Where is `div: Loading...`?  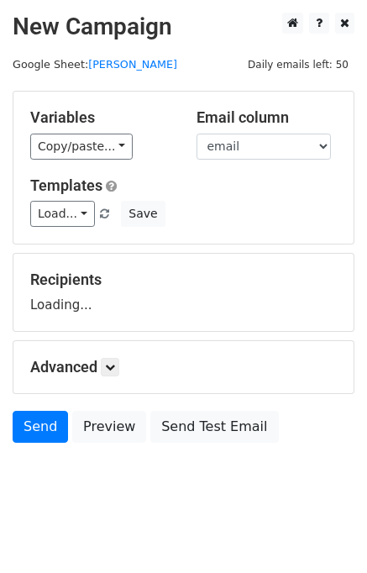 div: Loading... is located at coordinates (183, 292).